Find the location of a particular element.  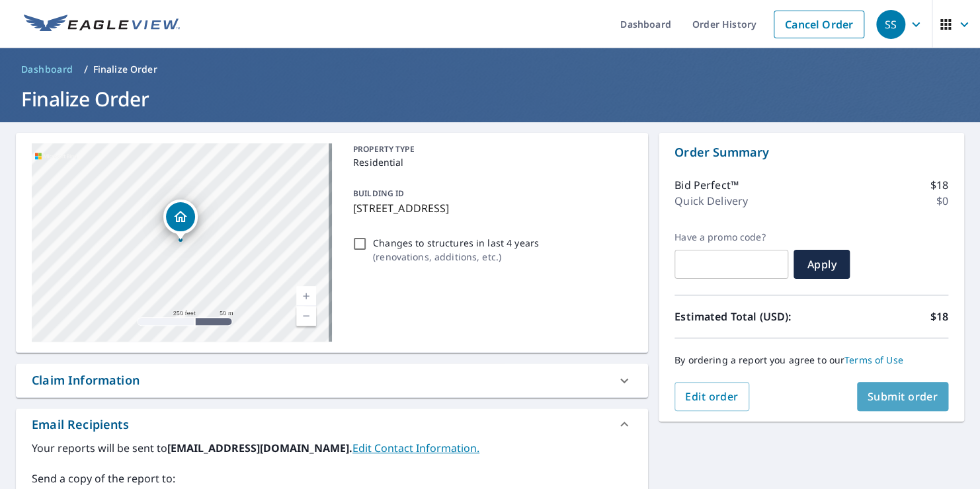

span: Dashboard is located at coordinates (47, 69).